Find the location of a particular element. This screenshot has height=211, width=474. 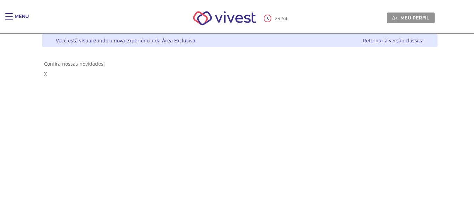

span: X is located at coordinates (46, 74).